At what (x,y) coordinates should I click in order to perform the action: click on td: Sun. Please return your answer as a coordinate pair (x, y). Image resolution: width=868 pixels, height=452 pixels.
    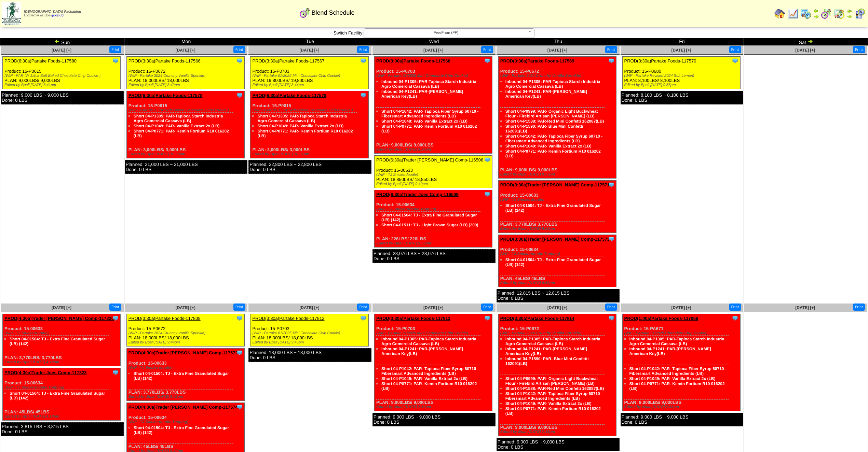
    Looking at the image, I should click on (62, 42).